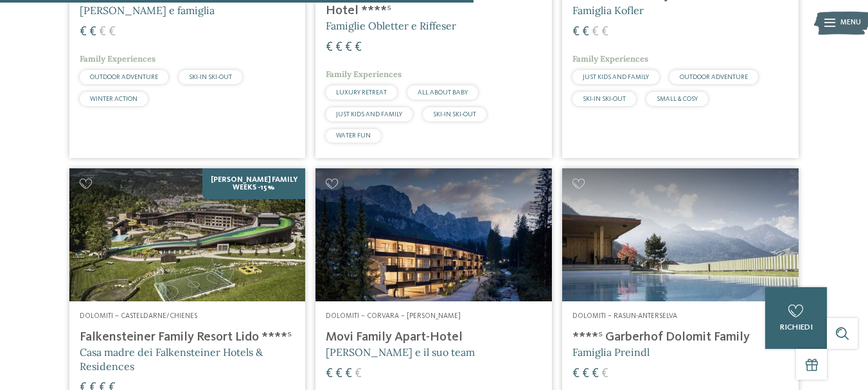  Describe the element at coordinates (442, 92) in the screenshot. I see `span: ALL ABOUT BABY` at that location.